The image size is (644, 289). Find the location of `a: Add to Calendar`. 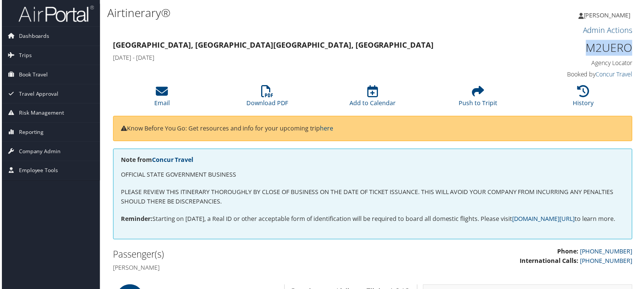

a: Add to Calendar is located at coordinates (373, 99).